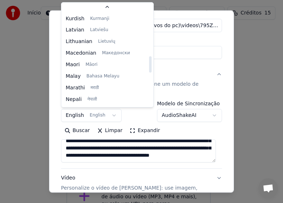  What do you see at coordinates (91, 65) in the screenshot?
I see `span: Māori` at bounding box center [91, 65].